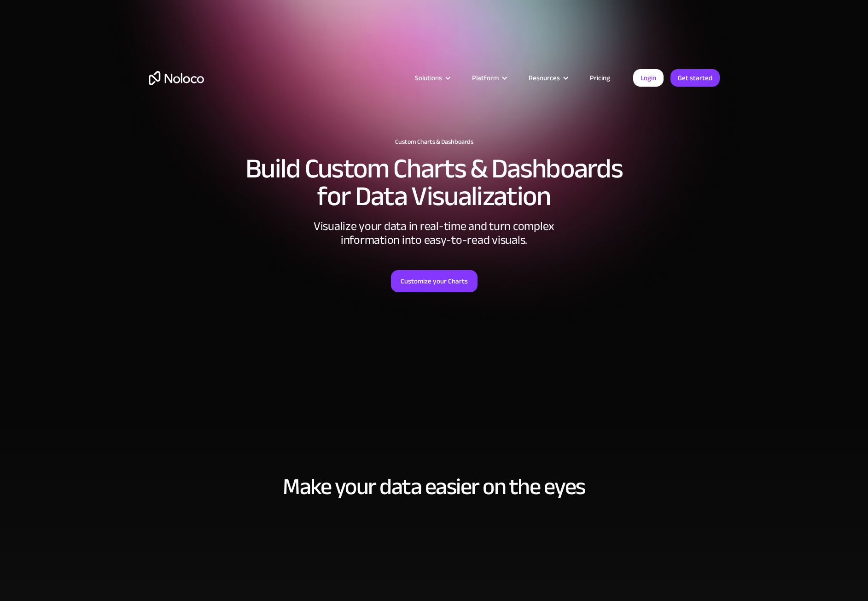 This screenshot has height=601, width=868. Describe the element at coordinates (695, 78) in the screenshot. I see `a: Get started` at that location.